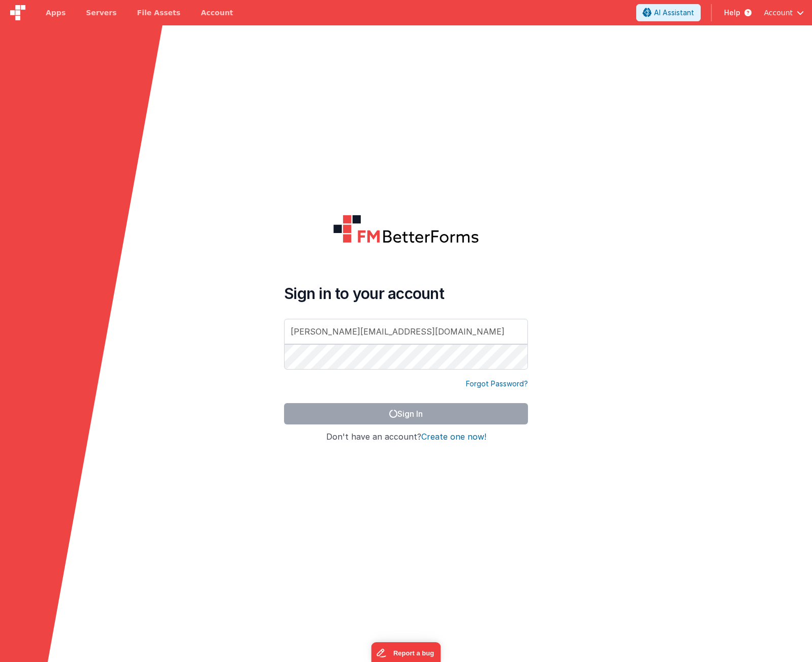  What do you see at coordinates (778, 13) in the screenshot?
I see `span: Account` at bounding box center [778, 13].